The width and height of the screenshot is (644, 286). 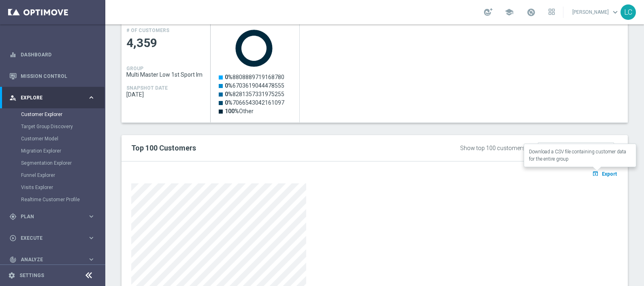 What do you see at coordinates (53, 187) in the screenshot?
I see `a: Visits Explorer` at bounding box center [53, 187].